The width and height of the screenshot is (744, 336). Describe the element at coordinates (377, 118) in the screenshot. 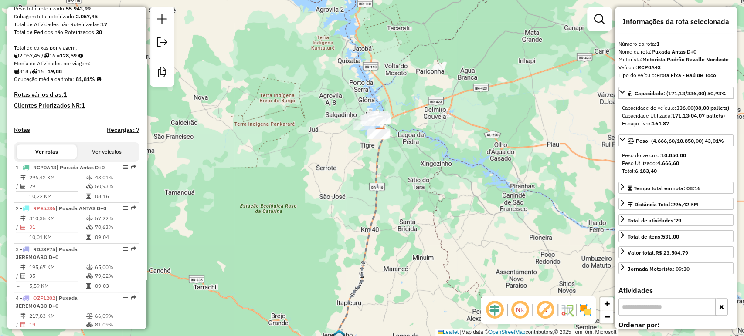

I see `div: Atividade não roteirizada - RODOLPHO ARAUJO DE A` at that location.